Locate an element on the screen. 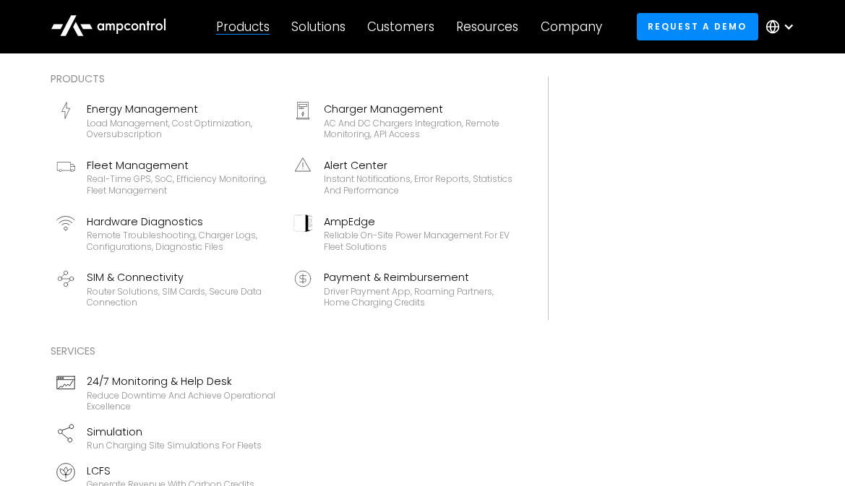 This screenshot has width=845, height=486. a: Payment & ReimbursementDriver Payment App, Roaming Partners, Home Charging Credits is located at coordinates (403, 289).